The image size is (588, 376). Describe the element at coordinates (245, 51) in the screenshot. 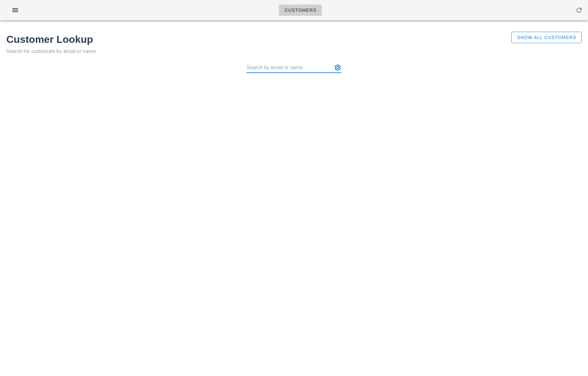

I see `p: Search for customers by email or name` at that location.